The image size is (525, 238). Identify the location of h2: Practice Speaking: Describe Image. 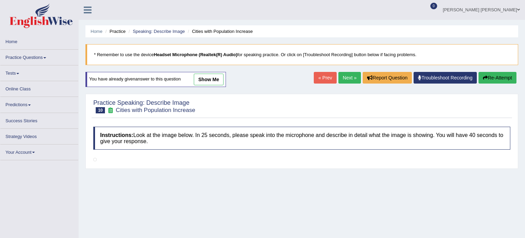
(144, 106).